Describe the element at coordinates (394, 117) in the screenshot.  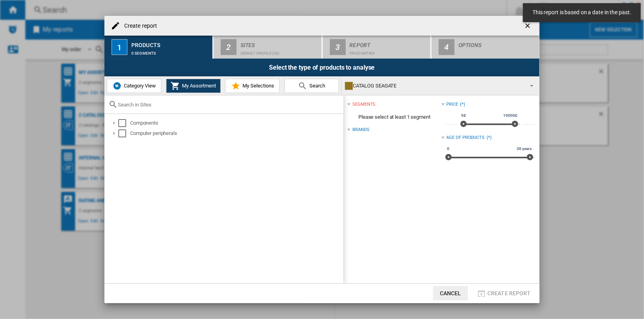
I see `span: Please select at least 1 segment` at that location.